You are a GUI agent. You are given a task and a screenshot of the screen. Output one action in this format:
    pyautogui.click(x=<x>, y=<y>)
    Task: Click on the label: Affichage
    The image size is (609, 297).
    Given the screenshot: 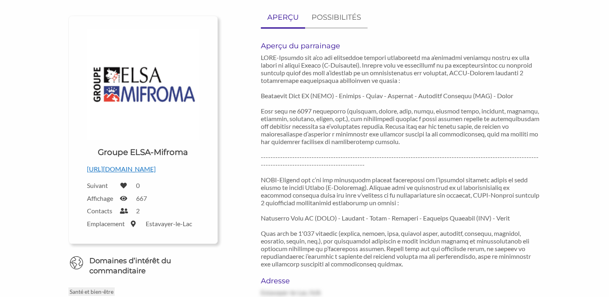 What is the action you would take?
    pyautogui.click(x=101, y=198)
    